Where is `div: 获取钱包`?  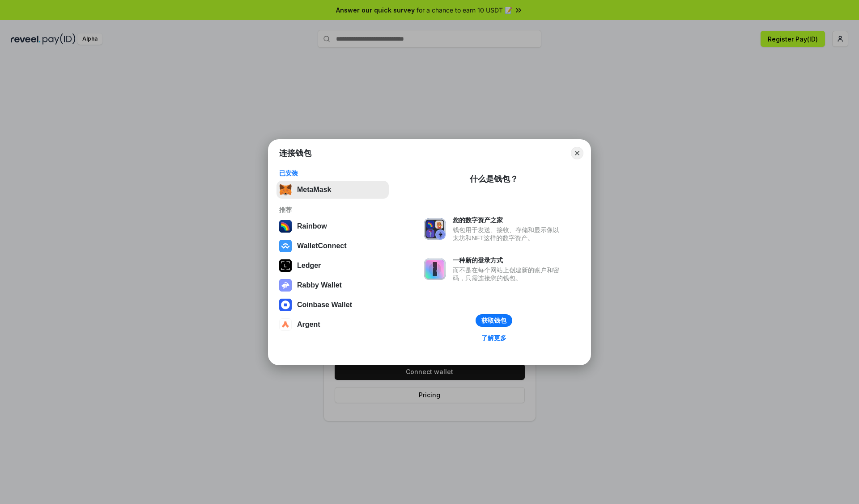
div: 获取钱包 is located at coordinates (493, 321).